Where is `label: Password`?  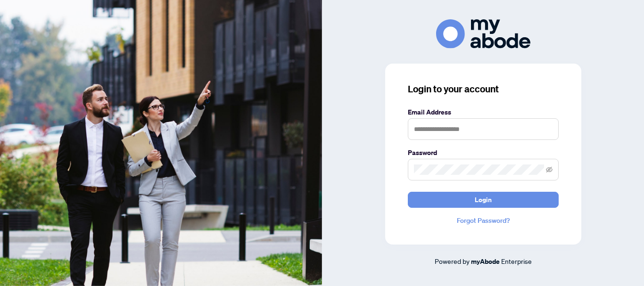 label: Password is located at coordinates (483, 153).